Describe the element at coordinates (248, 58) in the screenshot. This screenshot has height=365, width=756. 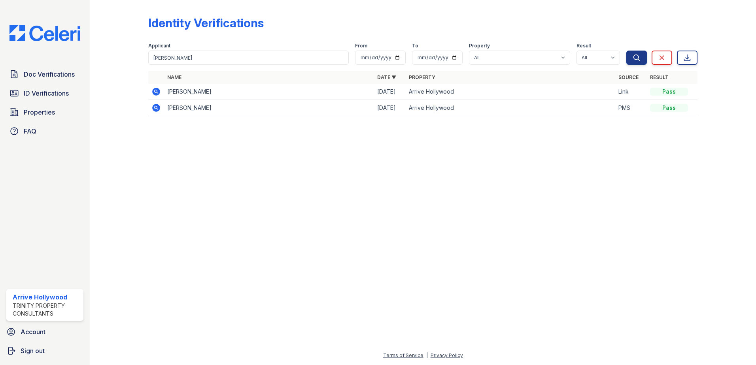
I see `input: Search by name or phone number` at that location.